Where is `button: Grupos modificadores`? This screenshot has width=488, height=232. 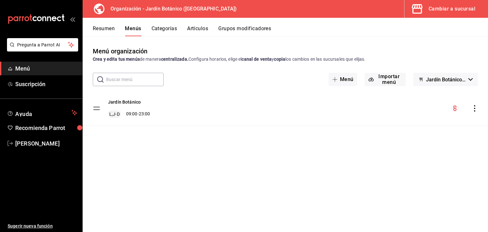
button: Grupos modificadores is located at coordinates (244, 31).